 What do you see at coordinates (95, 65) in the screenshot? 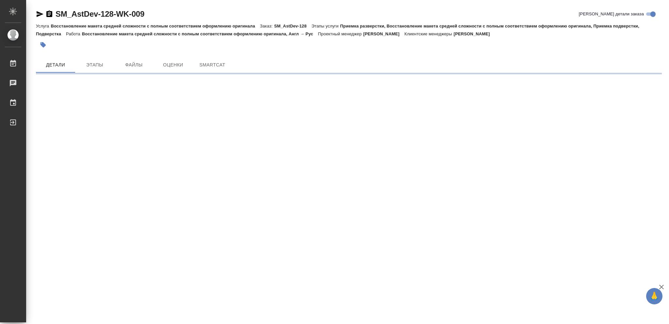
I see `span: Этапы` at bounding box center [95, 65].